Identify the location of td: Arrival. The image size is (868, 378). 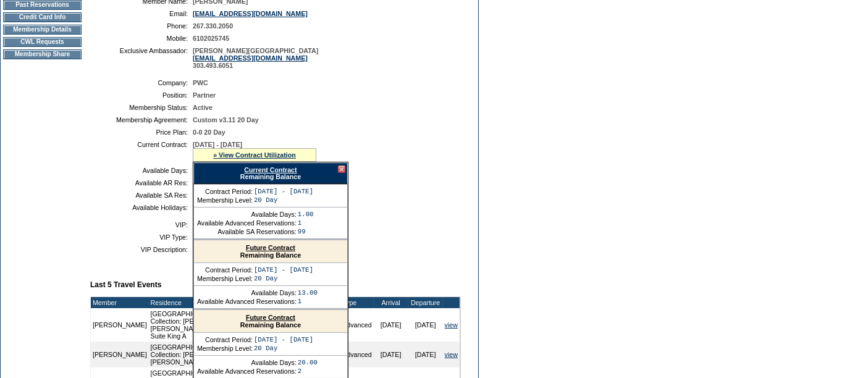
(391, 303).